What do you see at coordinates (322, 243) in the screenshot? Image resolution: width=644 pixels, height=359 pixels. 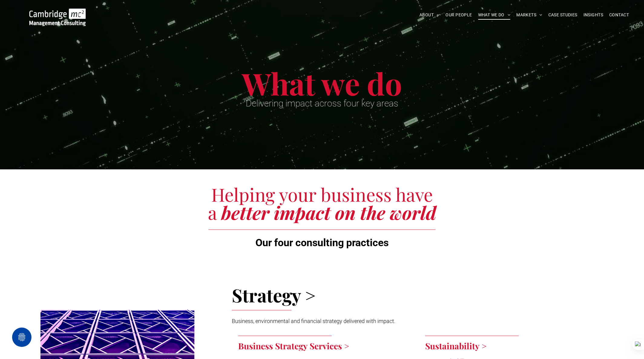 I see `span: Our four consulting practices` at bounding box center [322, 243].